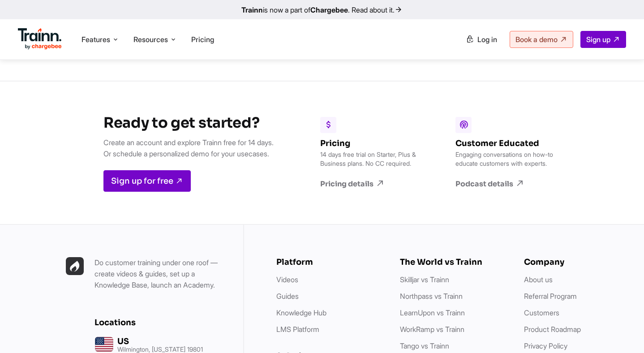  Describe the element at coordinates (481, 40) in the screenshot. I see `a: Log in` at that location.